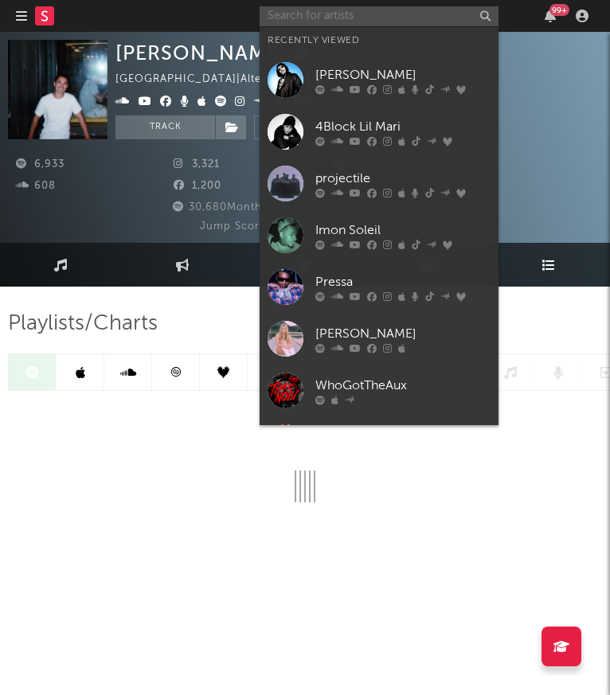 This screenshot has width=610, height=695. What do you see at coordinates (83, 324) in the screenshot?
I see `span: Playlists/Charts` at bounding box center [83, 324].